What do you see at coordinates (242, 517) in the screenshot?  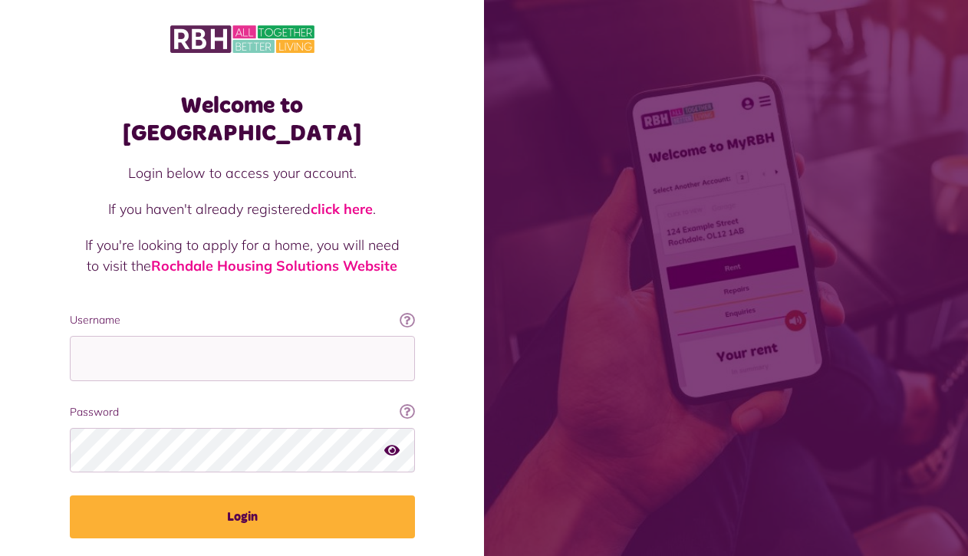 I see `button: Login` at bounding box center [242, 517].